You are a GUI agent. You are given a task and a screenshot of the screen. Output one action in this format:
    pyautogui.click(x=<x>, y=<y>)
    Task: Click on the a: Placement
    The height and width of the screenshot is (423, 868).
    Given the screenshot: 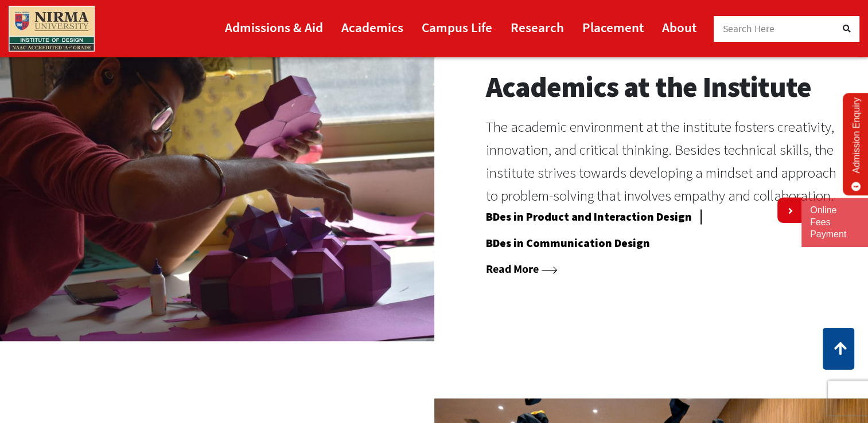 What is the action you would take?
    pyautogui.click(x=613, y=27)
    